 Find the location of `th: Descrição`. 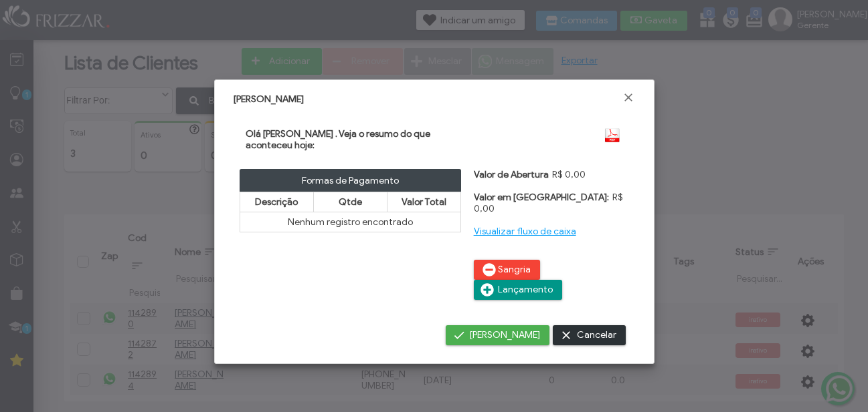

th: Descrição is located at coordinates (277, 202).